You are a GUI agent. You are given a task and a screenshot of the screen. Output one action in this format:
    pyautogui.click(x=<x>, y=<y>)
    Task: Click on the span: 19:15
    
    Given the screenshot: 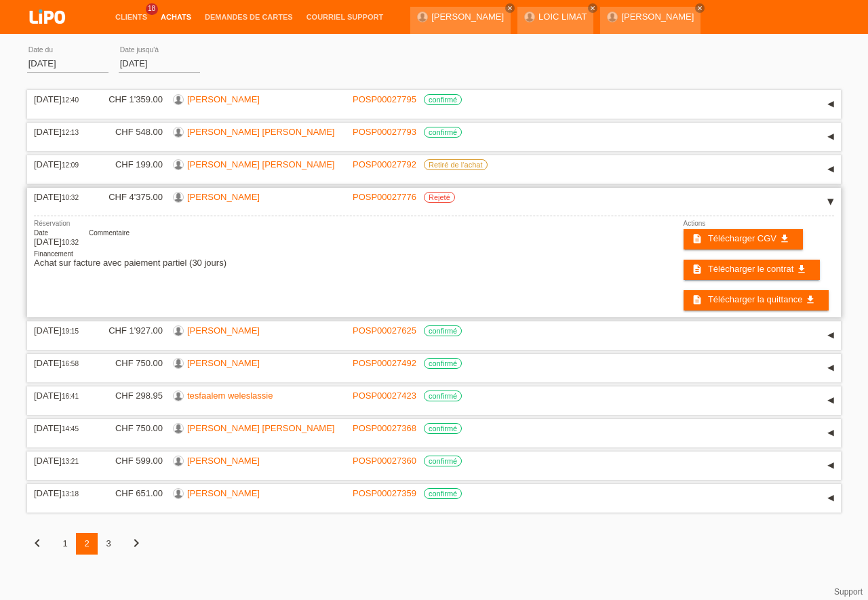 What is the action you would take?
    pyautogui.click(x=70, y=331)
    